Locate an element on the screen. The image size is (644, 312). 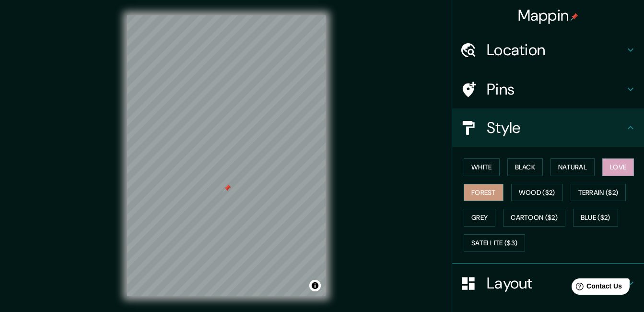
button: Grey is located at coordinates (480, 217).